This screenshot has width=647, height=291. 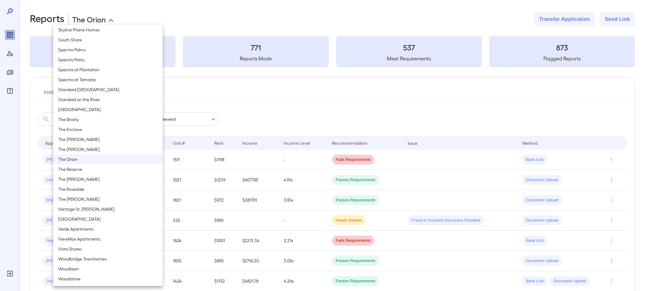 I want to click on li: The Enclave, so click(x=108, y=129).